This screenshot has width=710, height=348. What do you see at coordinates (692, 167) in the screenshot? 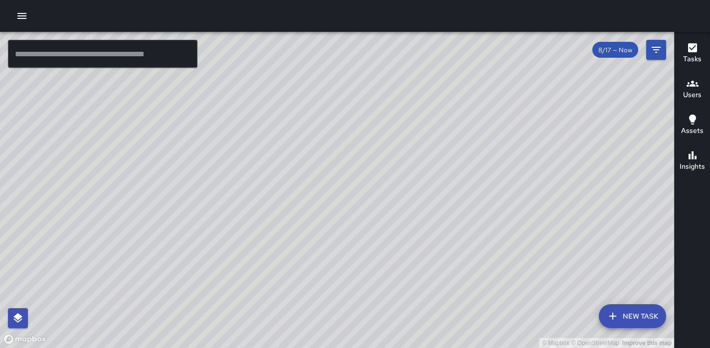
I see `h6: Insights` at bounding box center [692, 167].